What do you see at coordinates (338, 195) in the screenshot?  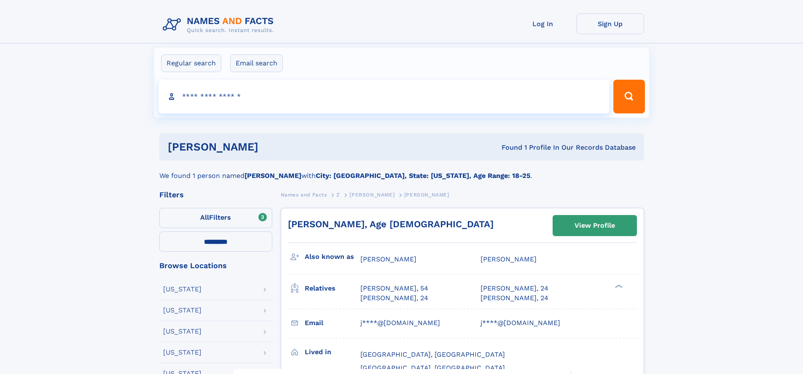 I see `span: Z` at bounding box center [338, 195].